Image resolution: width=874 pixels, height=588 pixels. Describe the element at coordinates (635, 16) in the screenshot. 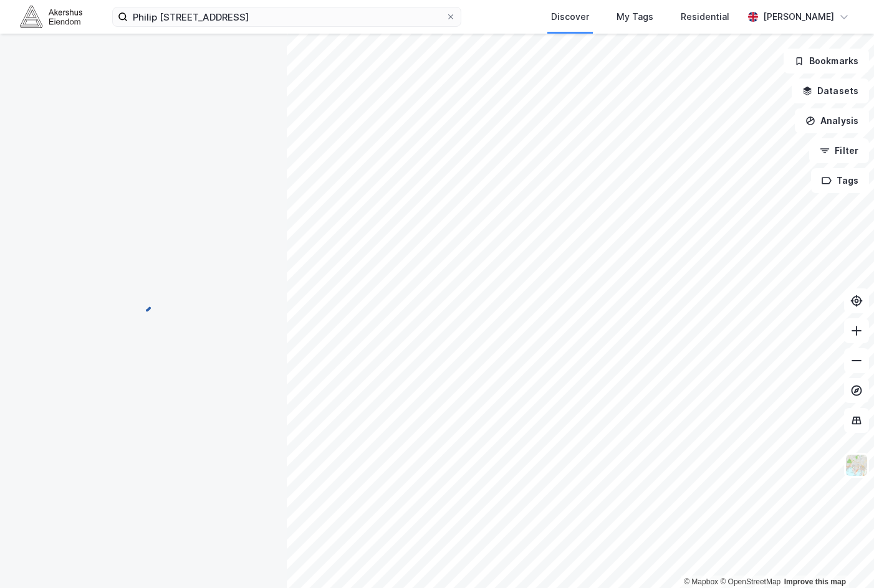

I see `div: My Tags` at that location.